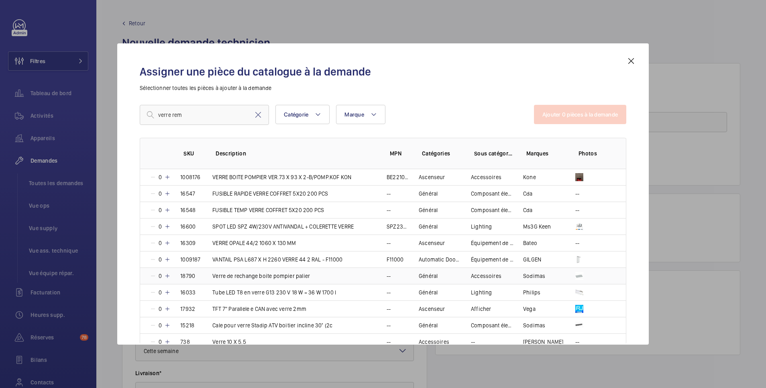 This screenshot has width=766, height=388. I want to click on p: 18790, so click(187, 276).